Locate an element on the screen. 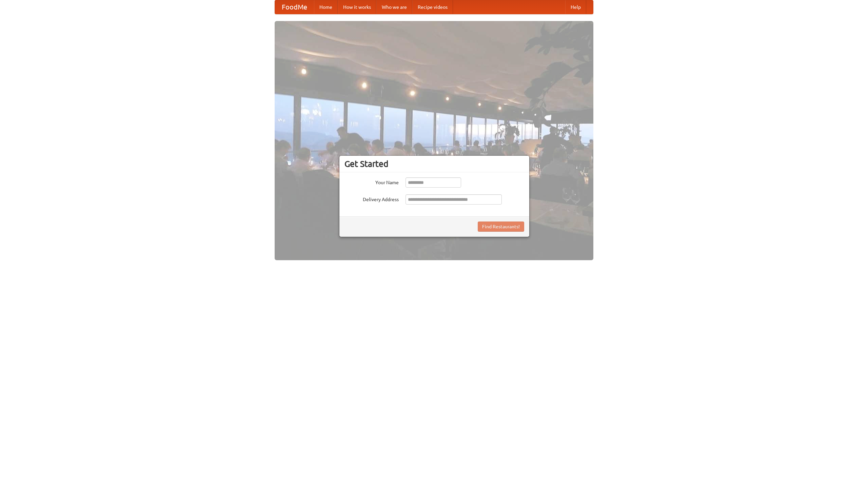 Image resolution: width=868 pixels, height=480 pixels. a: Who we are is located at coordinates (395, 7).